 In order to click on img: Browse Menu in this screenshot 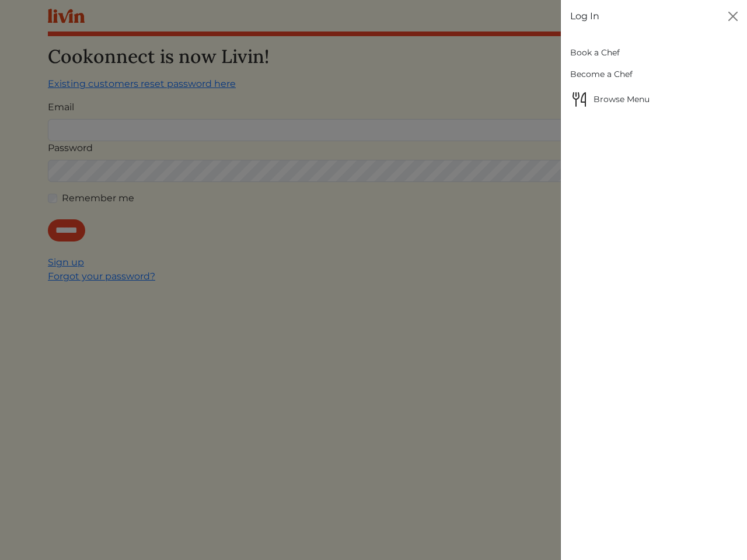, I will do `click(579, 99)`.